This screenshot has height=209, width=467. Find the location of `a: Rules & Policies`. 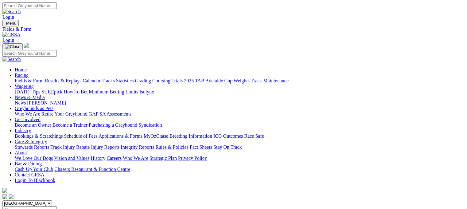

a: Rules & Policies is located at coordinates (172, 147).